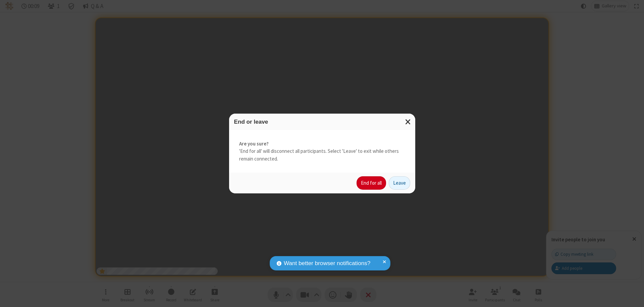 This screenshot has height=307, width=644. What do you see at coordinates (322, 152) in the screenshot?
I see `div: 'End for all' will disconnect all participants. Select 'Leave' to exit while others remain connec...` at bounding box center [322, 152].